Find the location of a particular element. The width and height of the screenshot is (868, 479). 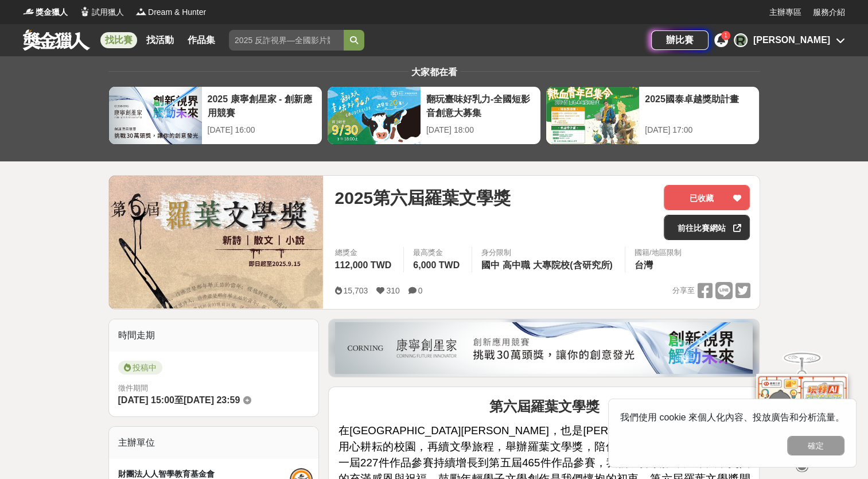

span: 我們使用 cookie 來個人化內容、投放廣告和分析流量。 is located at coordinates (732, 417).